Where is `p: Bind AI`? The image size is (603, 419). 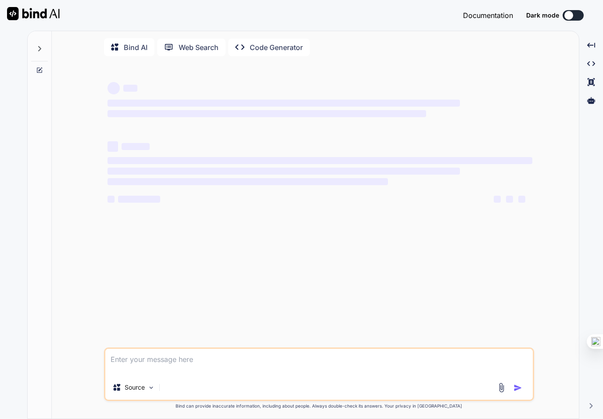
p: Bind AI is located at coordinates (136, 47).